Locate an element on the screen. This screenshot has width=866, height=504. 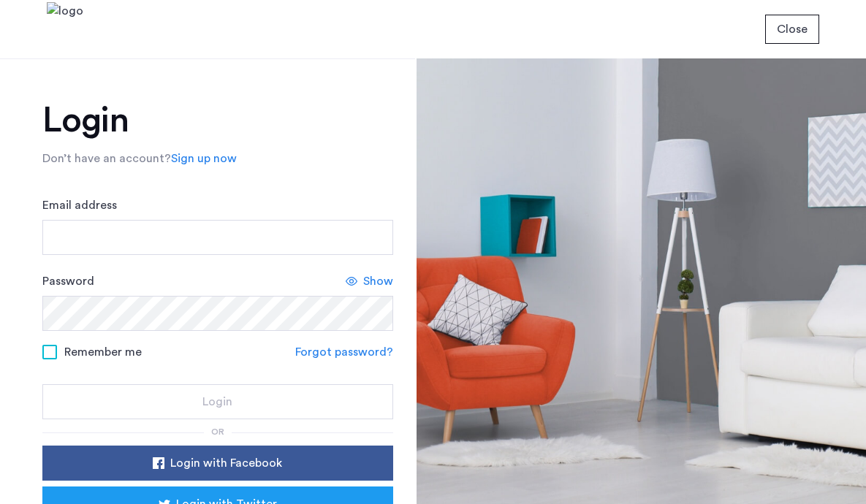
span: Remember me is located at coordinates (103, 352).